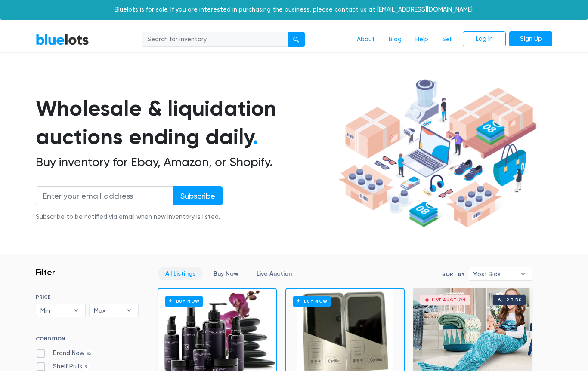  What do you see at coordinates (86, 368) in the screenshot?
I see `span: 9` at bounding box center [86, 368].